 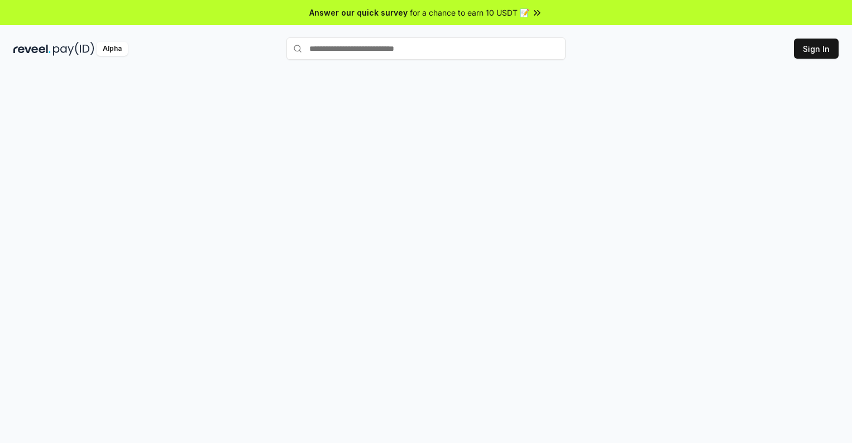 What do you see at coordinates (469, 12) in the screenshot?
I see `span: for a chance to earn 10 USDT 📝` at bounding box center [469, 12].